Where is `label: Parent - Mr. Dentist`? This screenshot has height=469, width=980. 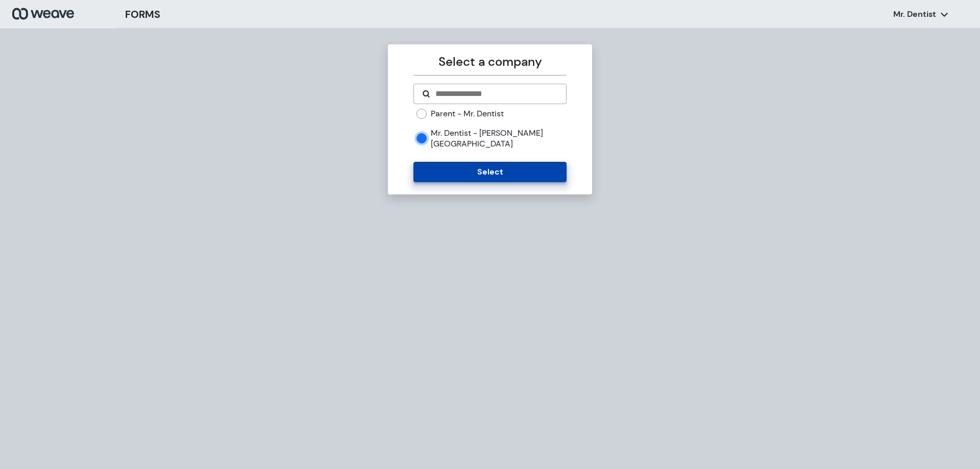 label: Parent - Mr. Dentist is located at coordinates (467, 113).